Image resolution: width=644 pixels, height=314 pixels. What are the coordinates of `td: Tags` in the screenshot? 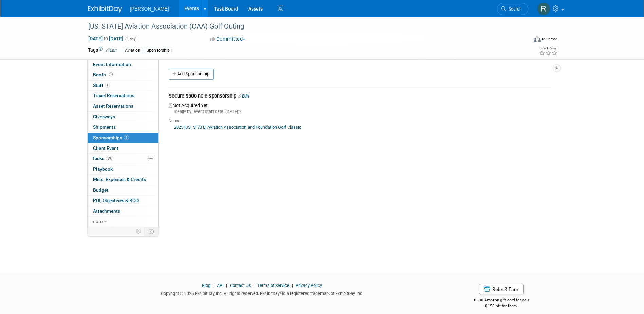 It's located at (103, 50).